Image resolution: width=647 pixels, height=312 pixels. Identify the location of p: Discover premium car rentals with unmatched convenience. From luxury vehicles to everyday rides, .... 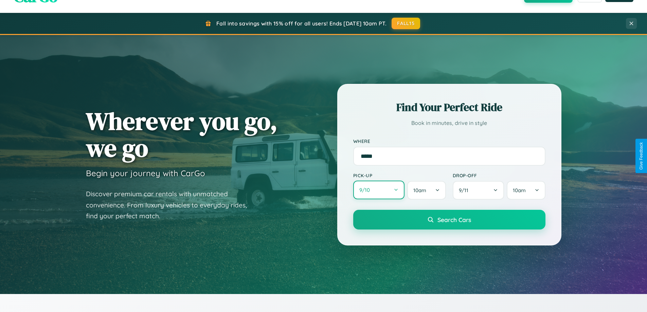
(171, 205).